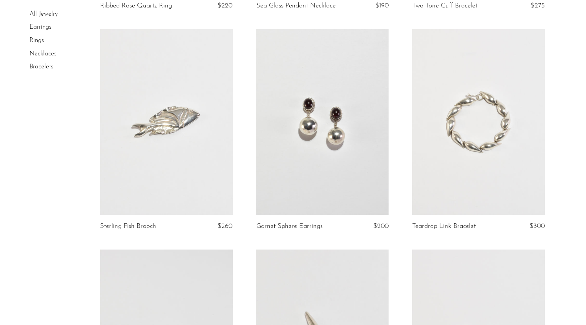 Image resolution: width=586 pixels, height=325 pixels. I want to click on a: Sterling Fish Brooch, so click(128, 226).